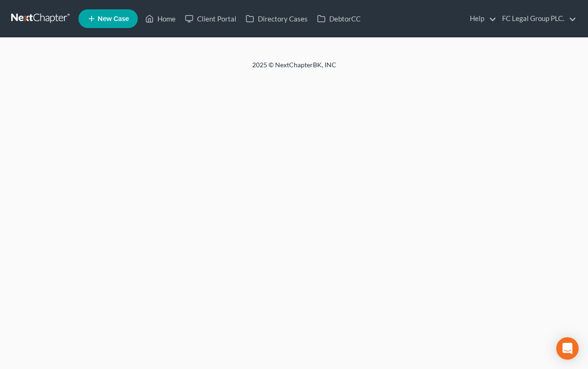 The height and width of the screenshot is (369, 588). Describe the element at coordinates (277, 19) in the screenshot. I see `a: Directory Cases` at that location.